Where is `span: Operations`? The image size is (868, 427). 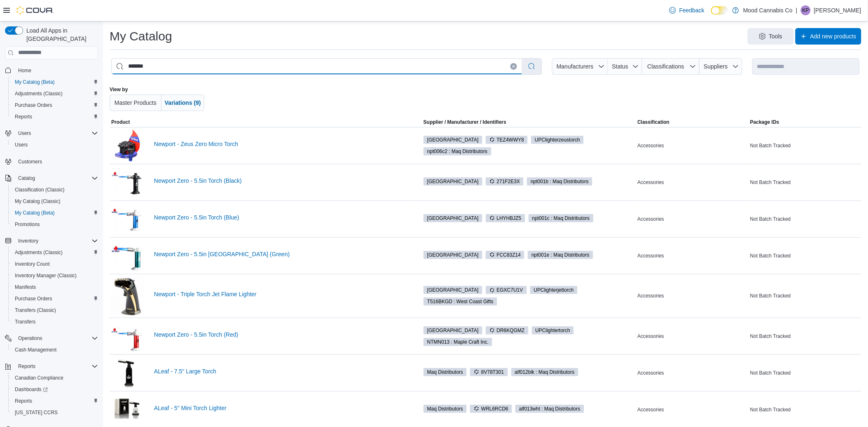
span: Operations is located at coordinates (30, 338).